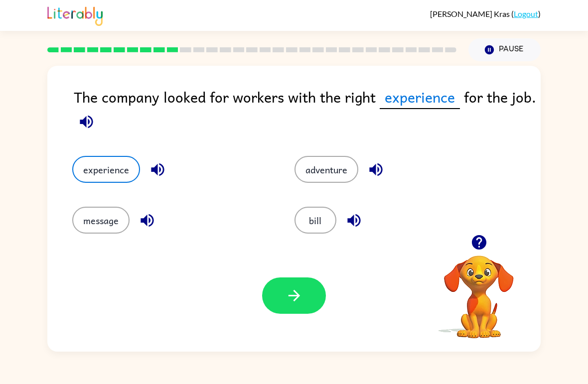 Image resolution: width=588 pixels, height=384 pixels. I want to click on a: Logout, so click(526, 13).